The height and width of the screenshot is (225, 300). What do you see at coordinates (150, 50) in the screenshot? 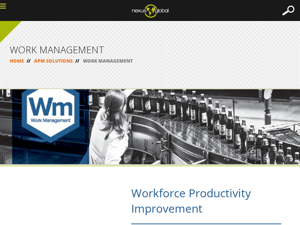
I see `h1: WORK MANAGEMENT` at bounding box center [150, 50].